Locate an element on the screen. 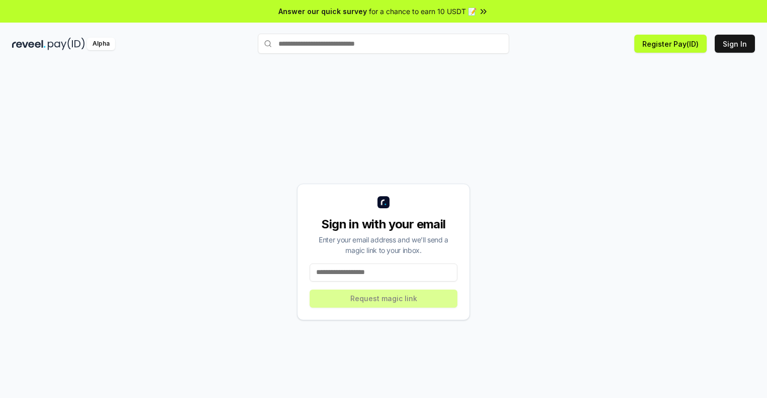 Image resolution: width=767 pixels, height=398 pixels. img: logo_small is located at coordinates (383, 202).